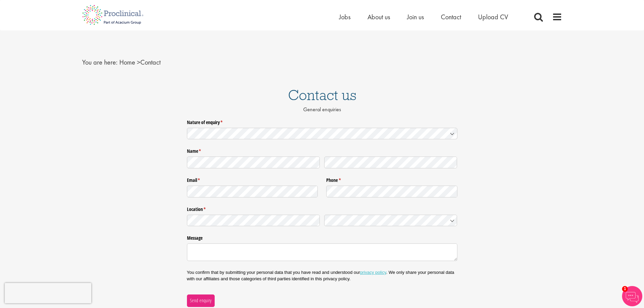  Describe the element at coordinates (127, 62) in the screenshot. I see `a: breadcrumb link to Home` at that location.